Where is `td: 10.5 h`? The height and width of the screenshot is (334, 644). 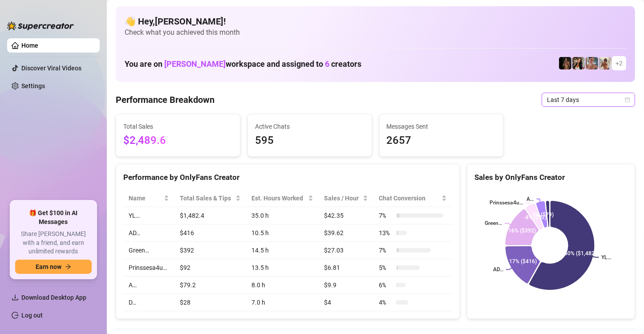
td: 10.5 h is located at coordinates (282, 233).